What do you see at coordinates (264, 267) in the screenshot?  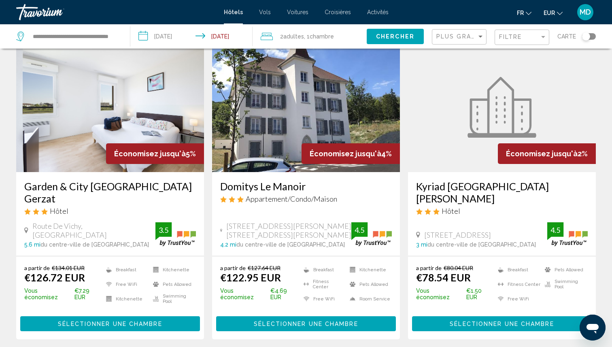 I see `del: €127.64 EUR` at bounding box center [264, 267].